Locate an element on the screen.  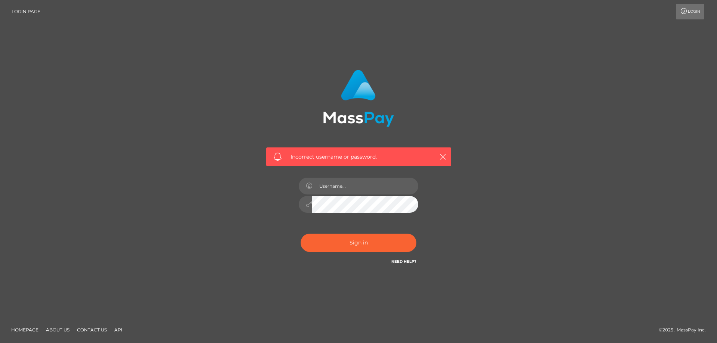
span: Incorrect username or password. is located at coordinates (358, 157).